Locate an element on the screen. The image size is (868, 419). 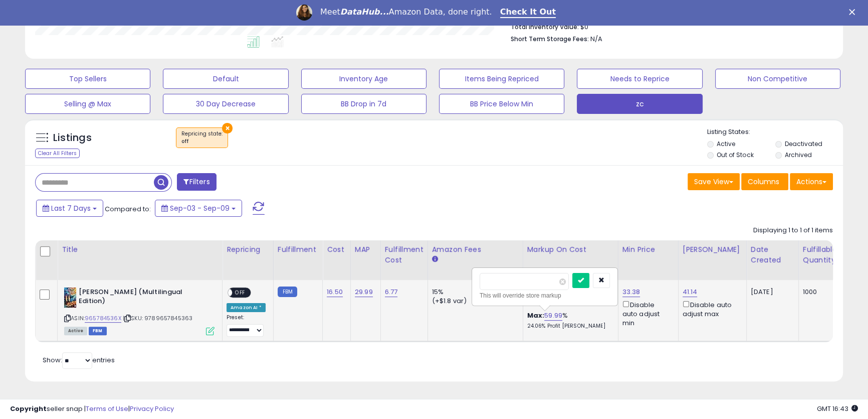
div: ASIN: is located at coordinates (140, 311).